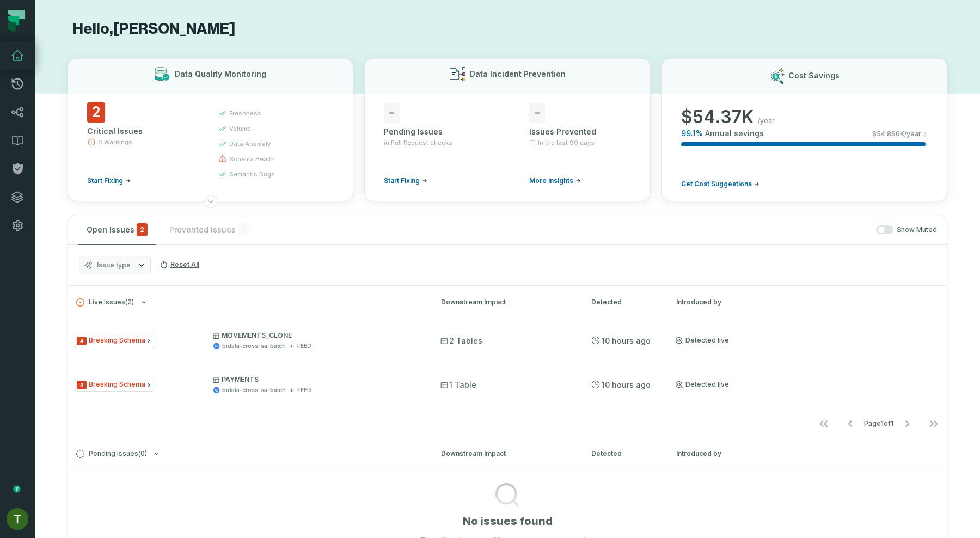  I want to click on span: In the last 90 days, so click(567, 142).